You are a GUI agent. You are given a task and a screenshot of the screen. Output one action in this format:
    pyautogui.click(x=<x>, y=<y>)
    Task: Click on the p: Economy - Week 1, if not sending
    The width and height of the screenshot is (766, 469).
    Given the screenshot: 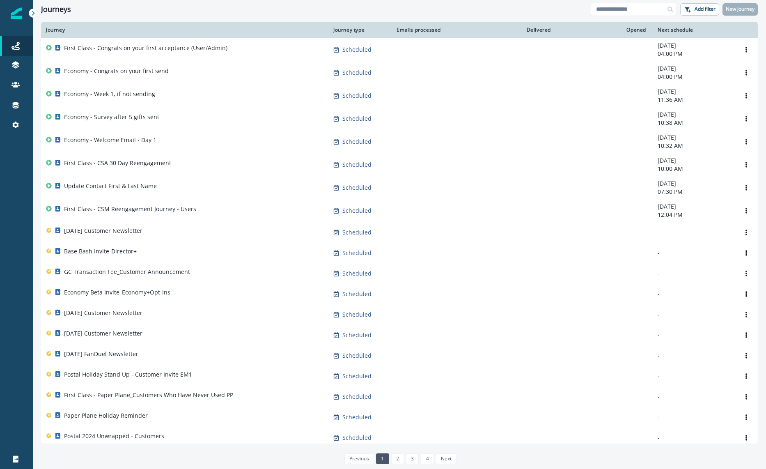 What is the action you would take?
    pyautogui.click(x=110, y=94)
    